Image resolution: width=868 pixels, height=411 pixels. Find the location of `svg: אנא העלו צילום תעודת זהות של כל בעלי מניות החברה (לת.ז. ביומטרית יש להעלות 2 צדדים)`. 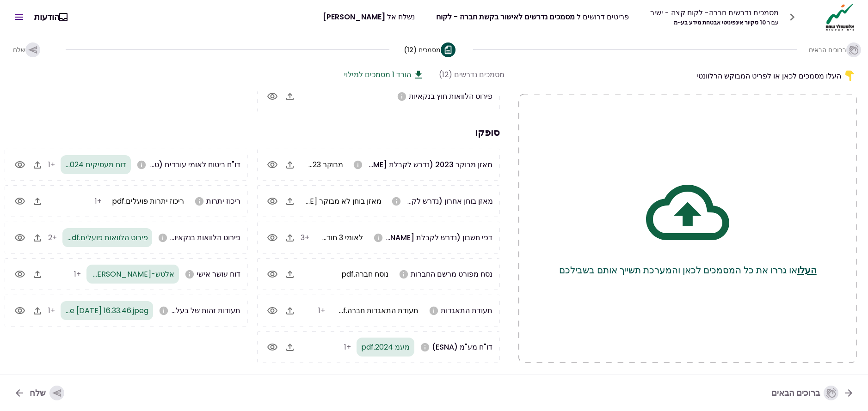

svg: אנא העלו צילום תעודת זהות של כל בעלי מניות החברה (לת.ז. ביומטרית יש להעלות 2 צדדים) is located at coordinates (164, 311).